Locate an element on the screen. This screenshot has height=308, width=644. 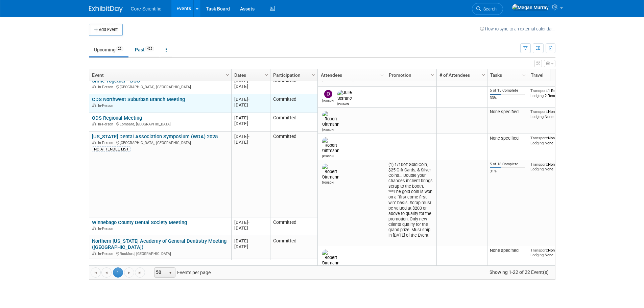
a: Search is located at coordinates (488, 8).